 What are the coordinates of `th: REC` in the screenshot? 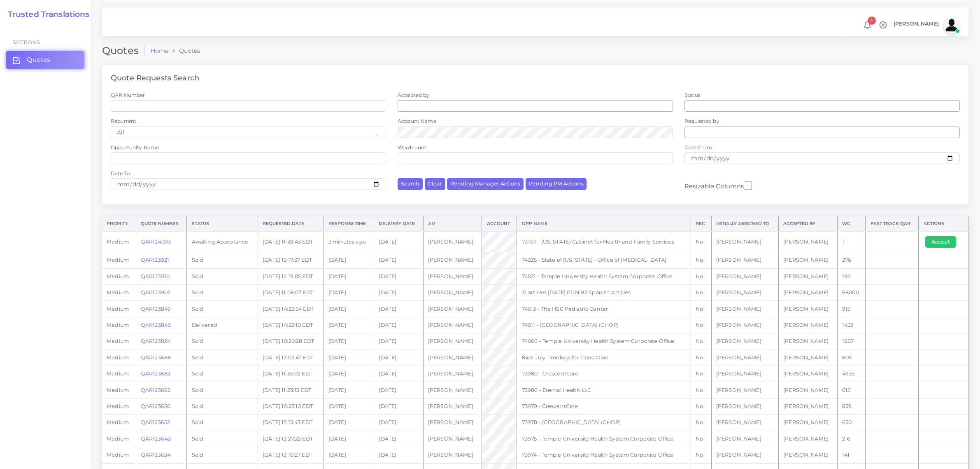 It's located at (701, 224).